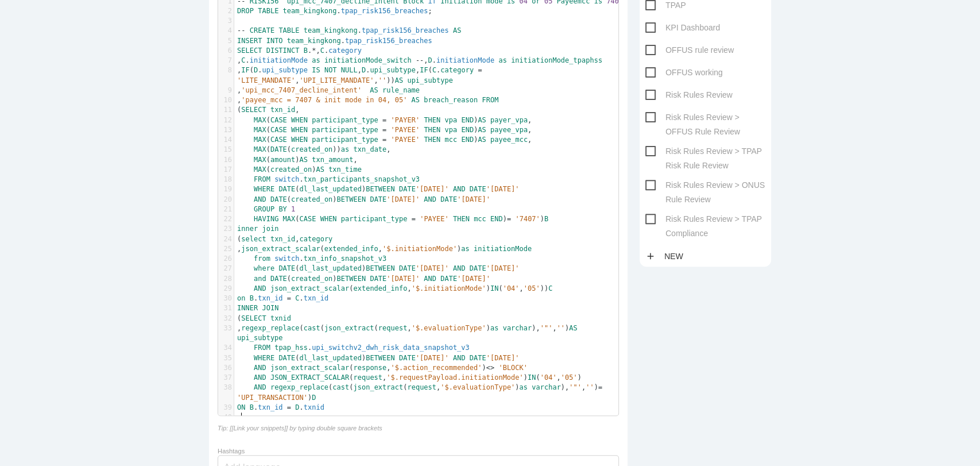  I want to click on div: 26, so click(226, 258).